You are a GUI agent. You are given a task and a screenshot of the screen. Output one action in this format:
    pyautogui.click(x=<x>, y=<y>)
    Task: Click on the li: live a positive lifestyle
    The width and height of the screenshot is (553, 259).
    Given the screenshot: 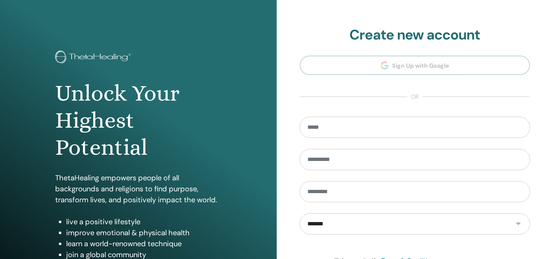 What is the action you would take?
    pyautogui.click(x=144, y=222)
    